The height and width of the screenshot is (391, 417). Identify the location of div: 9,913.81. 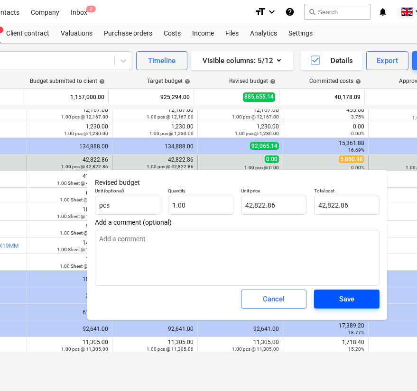
(84, 230).